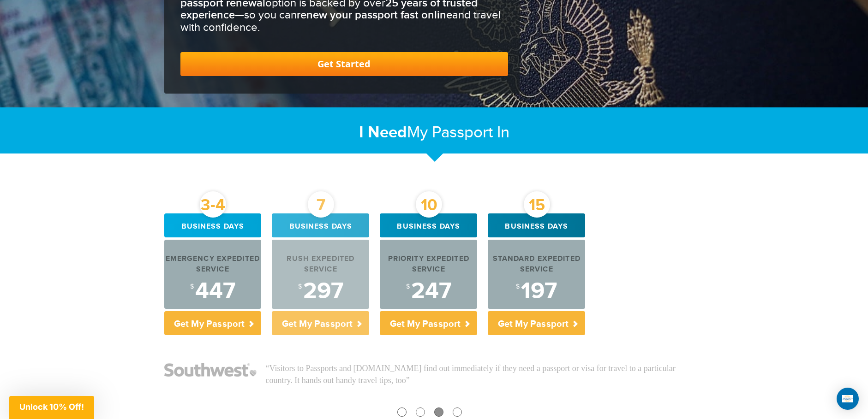 The height and width of the screenshot is (419, 868). What do you see at coordinates (536, 292) in the screenshot?
I see `div: 197` at bounding box center [536, 292].